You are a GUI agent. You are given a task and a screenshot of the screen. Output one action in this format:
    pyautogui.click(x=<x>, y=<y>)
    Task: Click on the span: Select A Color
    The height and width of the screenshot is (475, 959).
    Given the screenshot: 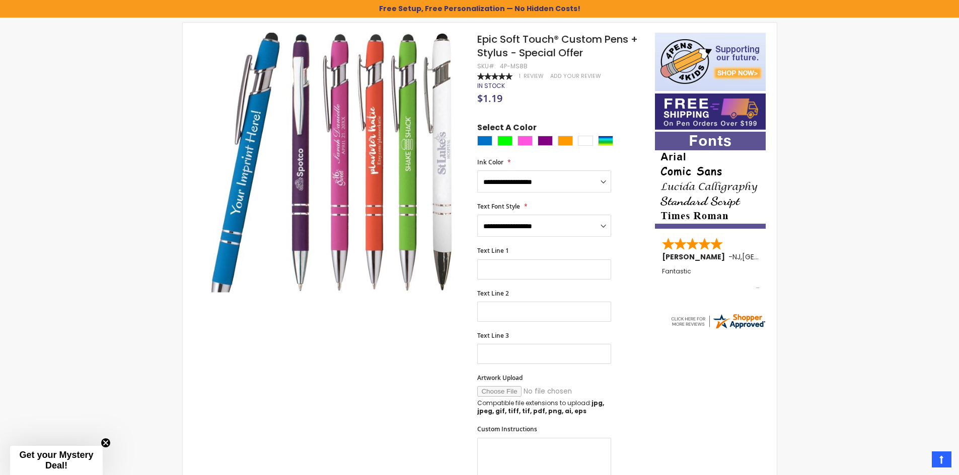 What is the action you would take?
    pyautogui.click(x=507, y=129)
    